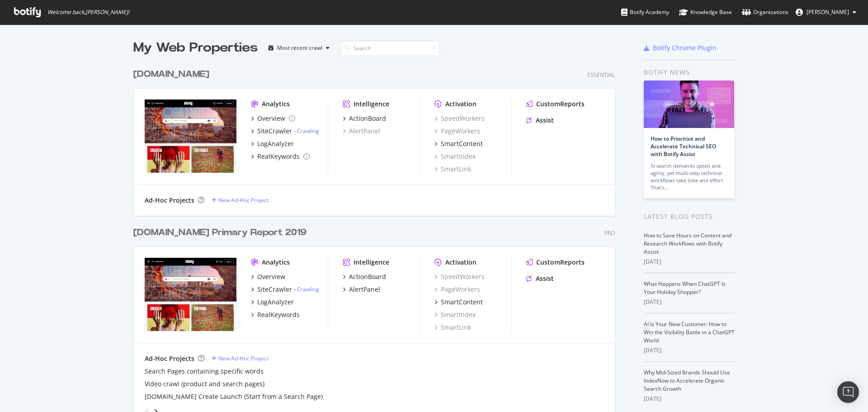  What do you see at coordinates (299, 48) in the screenshot?
I see `button: Most recent crawl` at bounding box center [299, 48].